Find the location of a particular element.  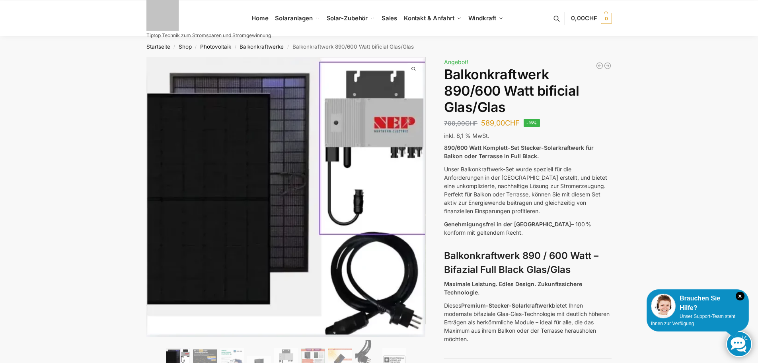

a: Solar-Zubehör is located at coordinates (351, 18).